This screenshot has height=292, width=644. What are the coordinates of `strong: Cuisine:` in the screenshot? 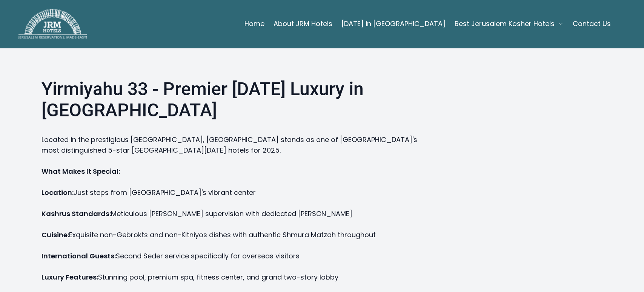 It's located at (55, 235).